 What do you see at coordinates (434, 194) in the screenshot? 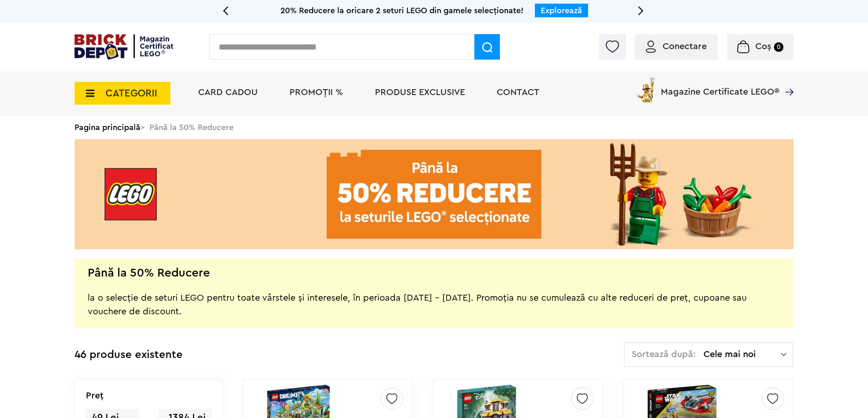
I see `img: Landing page banner` at bounding box center [434, 194].